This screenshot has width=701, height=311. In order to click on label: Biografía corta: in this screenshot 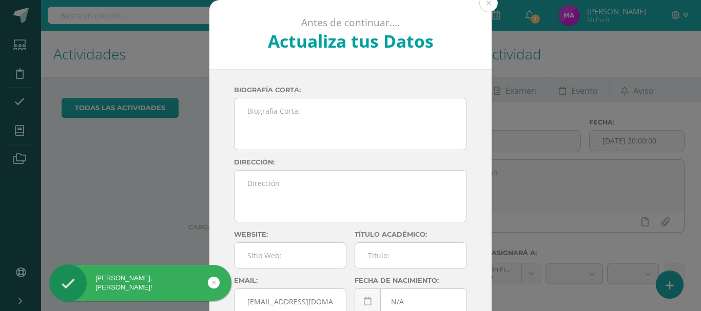, I will do `click(350, 90)`.